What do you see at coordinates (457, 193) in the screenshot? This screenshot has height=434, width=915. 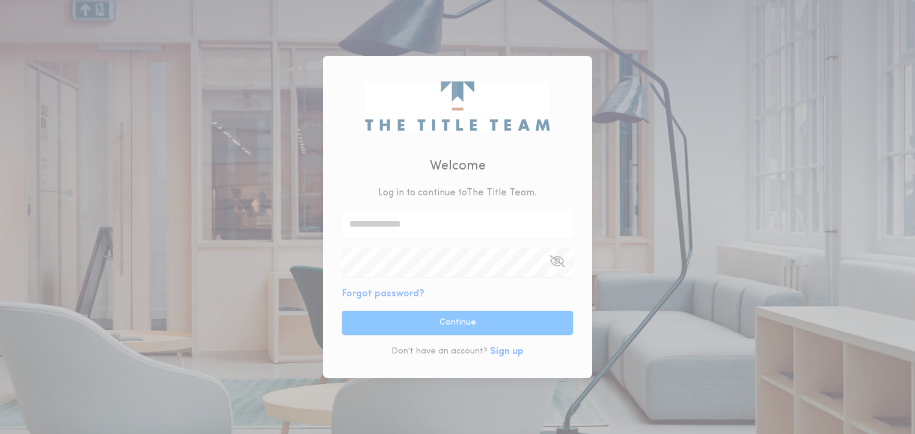 I see `p: Log in to continue to The Title Team .` at bounding box center [457, 193].